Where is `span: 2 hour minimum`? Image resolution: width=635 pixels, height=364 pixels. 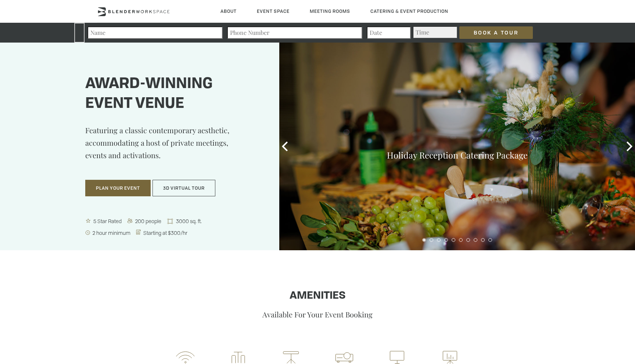 span: 2 hour minimum is located at coordinates (111, 233).